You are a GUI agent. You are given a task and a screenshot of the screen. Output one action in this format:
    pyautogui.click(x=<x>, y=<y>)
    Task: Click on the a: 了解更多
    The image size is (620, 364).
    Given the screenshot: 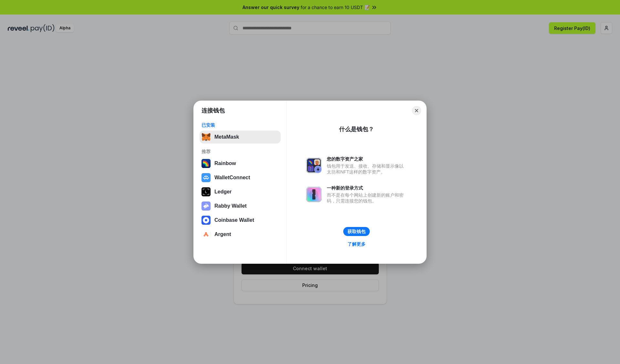 What is the action you would take?
    pyautogui.click(x=356, y=244)
    